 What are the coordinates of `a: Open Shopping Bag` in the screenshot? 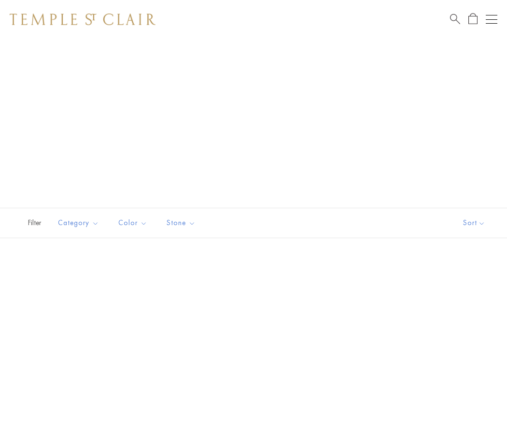 It's located at (473, 19).